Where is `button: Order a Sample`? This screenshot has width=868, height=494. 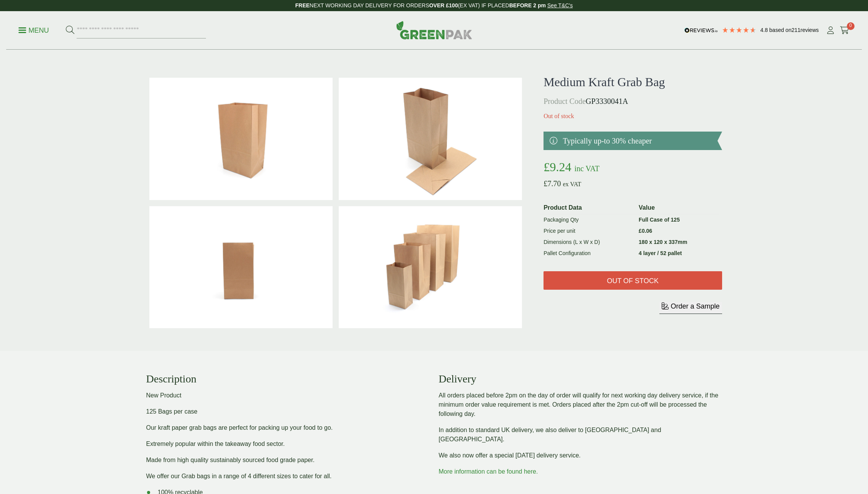
button: Order a Sample is located at coordinates (691, 308).